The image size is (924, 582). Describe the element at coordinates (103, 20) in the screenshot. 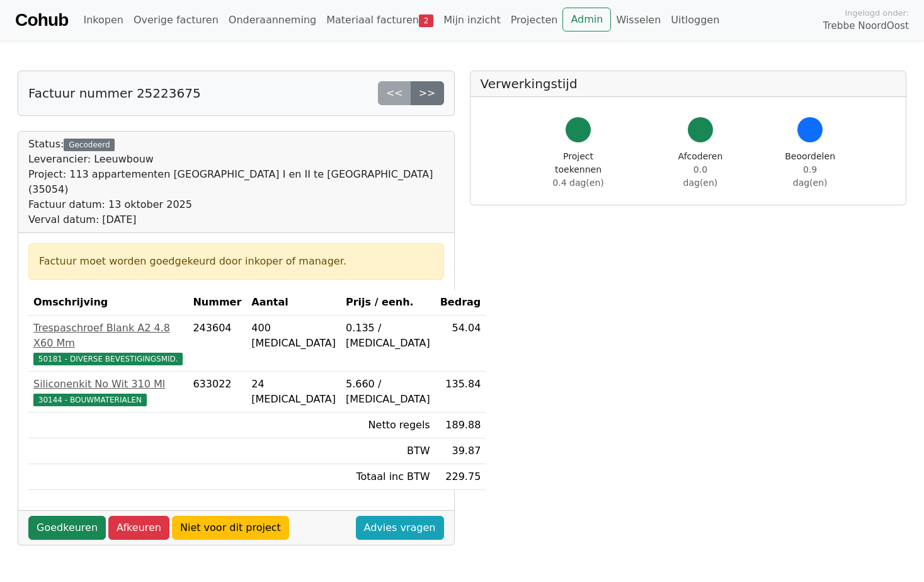

I see `a: Inkopen` at that location.